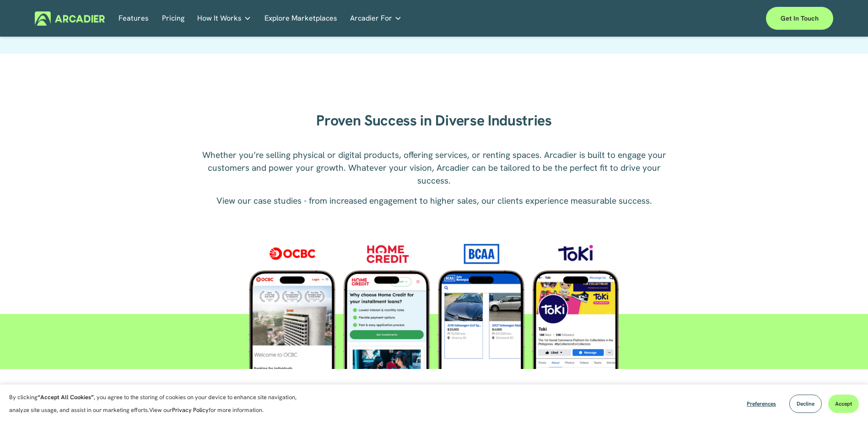 This screenshot has height=423, width=868. Describe the element at coordinates (69, 18) in the screenshot. I see `img: Arcadier` at that location.